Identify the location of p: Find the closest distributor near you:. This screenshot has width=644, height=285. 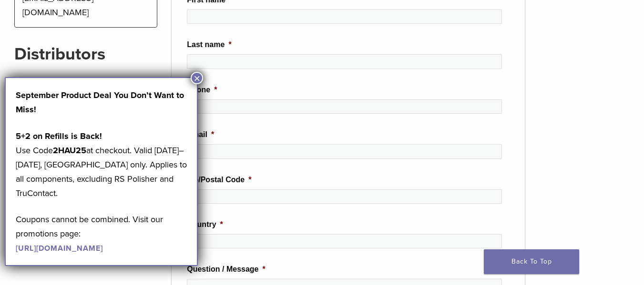
(86, 82).